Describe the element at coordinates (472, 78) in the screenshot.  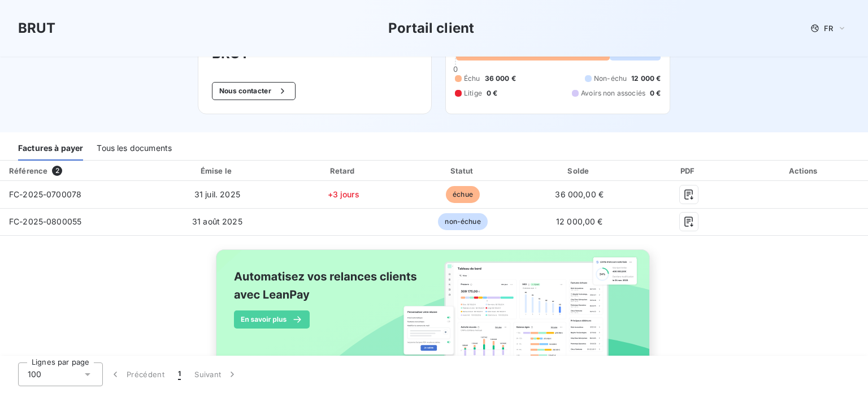
I see `span: Échu` at that location.